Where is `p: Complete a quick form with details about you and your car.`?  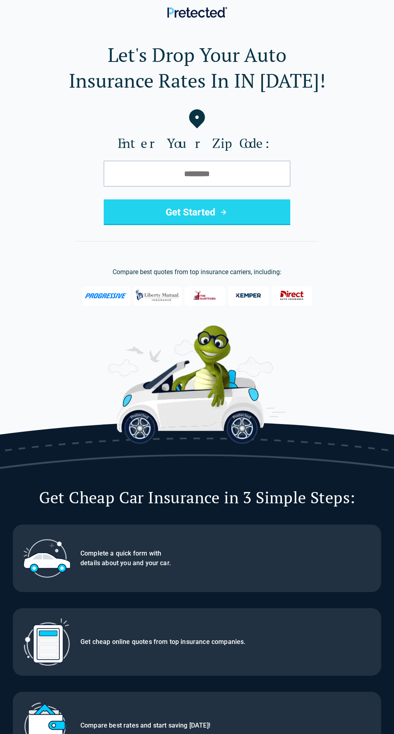 p: Complete a quick form with details about you and your car. is located at coordinates (226, 558).